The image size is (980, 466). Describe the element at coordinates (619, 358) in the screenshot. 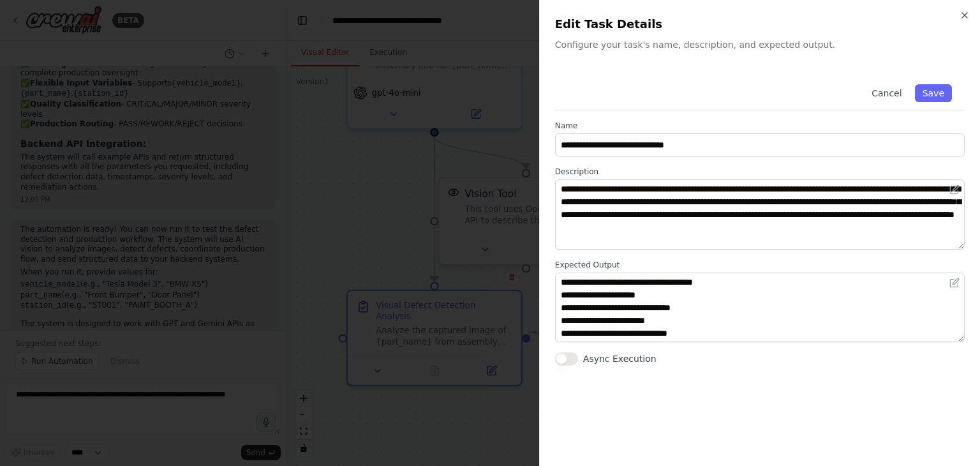

I see `label: Async Execution` at that location.